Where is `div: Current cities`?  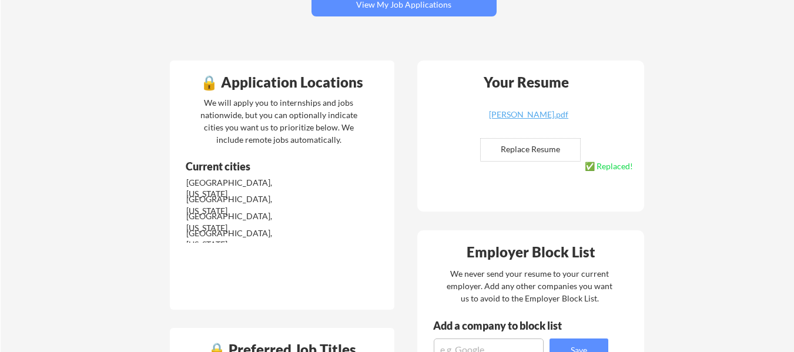
div: Current cities is located at coordinates (267, 166).